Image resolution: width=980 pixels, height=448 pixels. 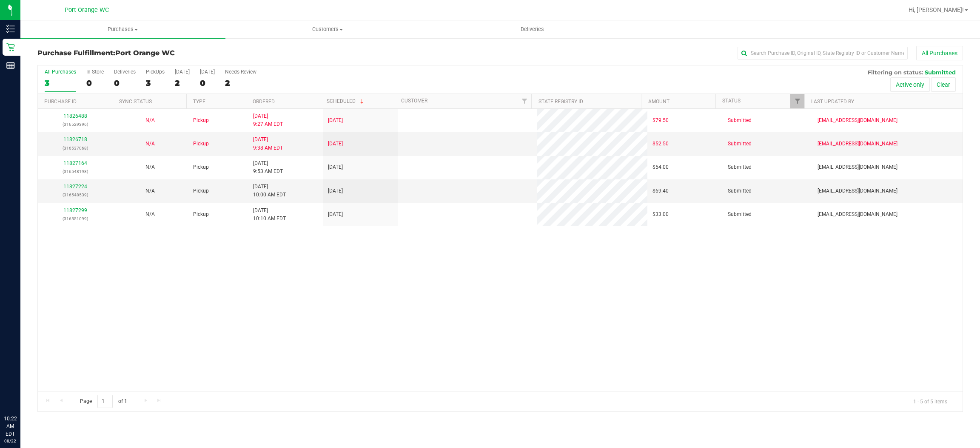 What do you see at coordinates (76, 163) in the screenshot?
I see `a: 11827164` at bounding box center [76, 163].